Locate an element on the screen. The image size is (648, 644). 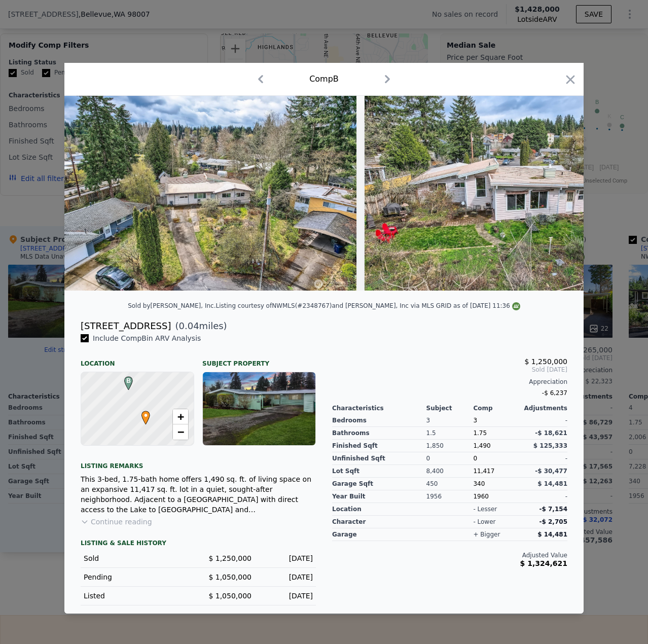
div: LISTING & SALE HISTORY is located at coordinates (198, 544).